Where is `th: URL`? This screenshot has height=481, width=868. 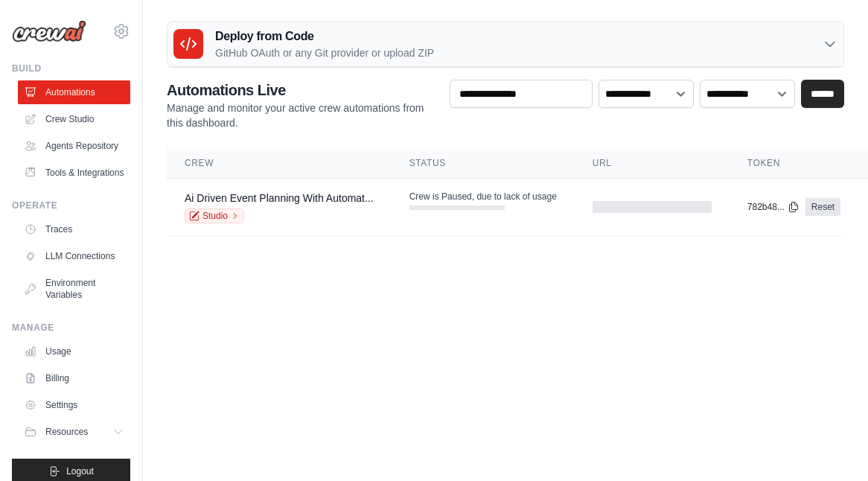
th: URL is located at coordinates (652, 163).